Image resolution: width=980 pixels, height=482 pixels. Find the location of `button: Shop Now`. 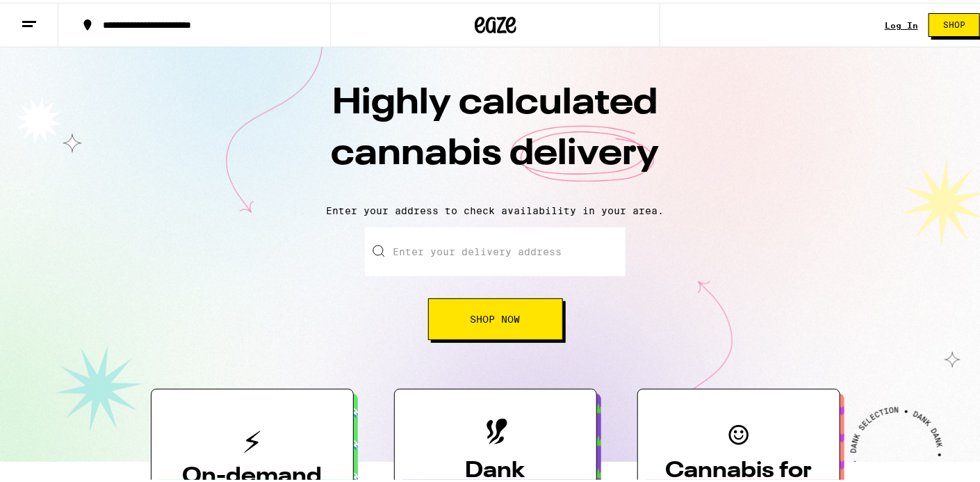

button: Shop Now is located at coordinates (496, 316).